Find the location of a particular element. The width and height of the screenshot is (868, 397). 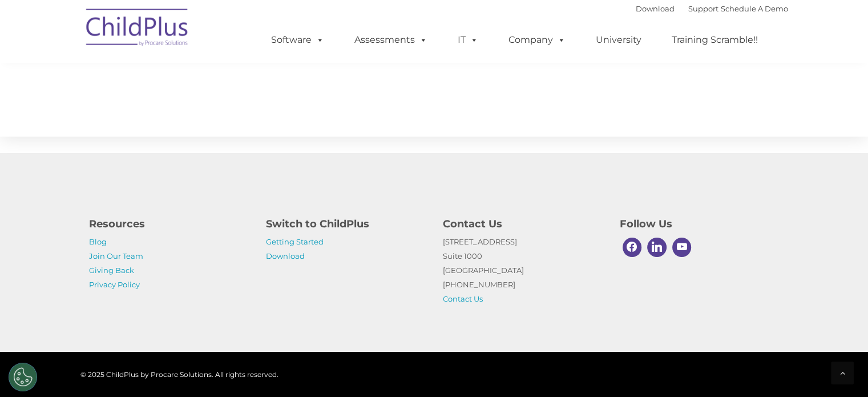

span: © 2025 ChildPlus by Procare Solutions. All rights reserved. is located at coordinates (180, 374).